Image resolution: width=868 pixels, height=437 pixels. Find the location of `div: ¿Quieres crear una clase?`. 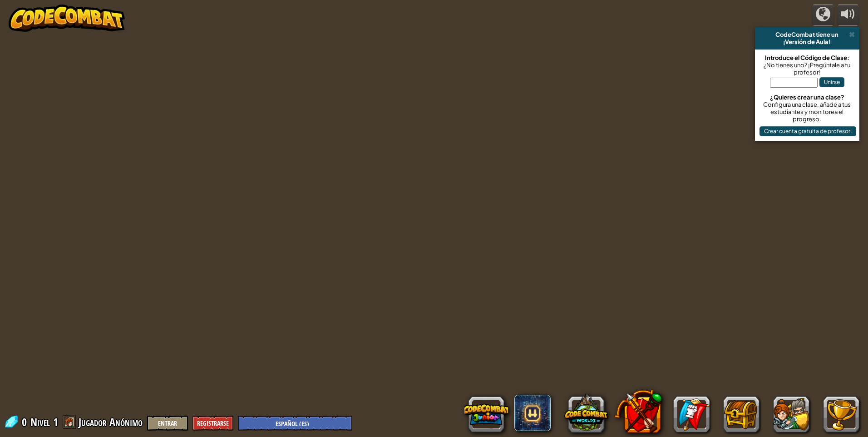

div: ¿Quieres crear una clase? is located at coordinates (807, 98).